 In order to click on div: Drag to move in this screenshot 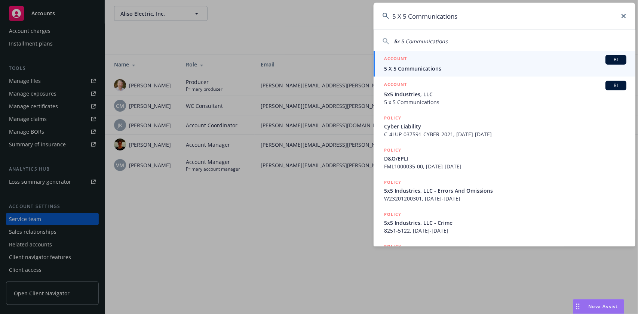, I will do `click(578, 307)`.